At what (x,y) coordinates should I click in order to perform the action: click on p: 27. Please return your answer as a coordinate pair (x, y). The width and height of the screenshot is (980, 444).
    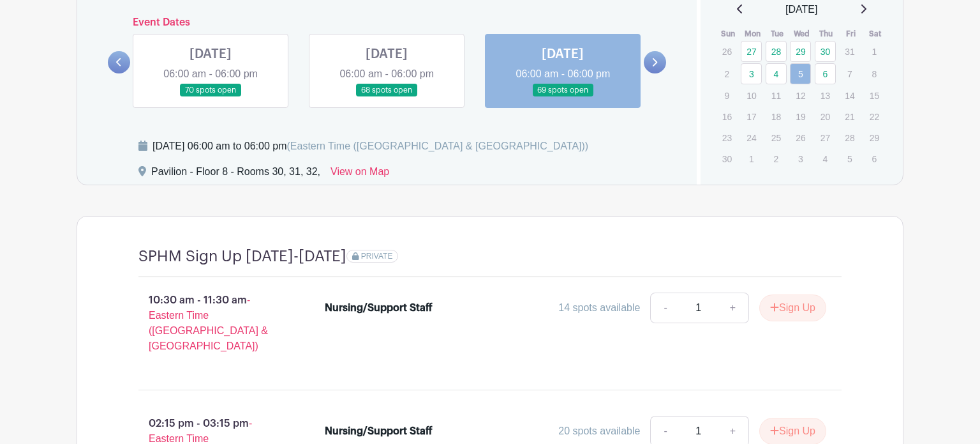
    Looking at the image, I should click on (825, 137).